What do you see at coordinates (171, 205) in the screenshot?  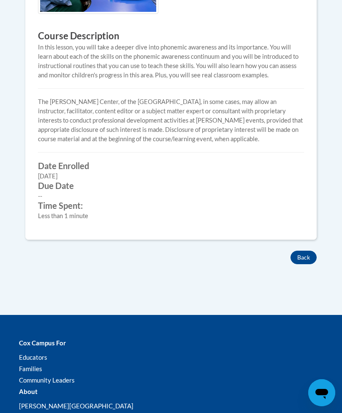 I see `label: Time Spent:` at bounding box center [171, 205].